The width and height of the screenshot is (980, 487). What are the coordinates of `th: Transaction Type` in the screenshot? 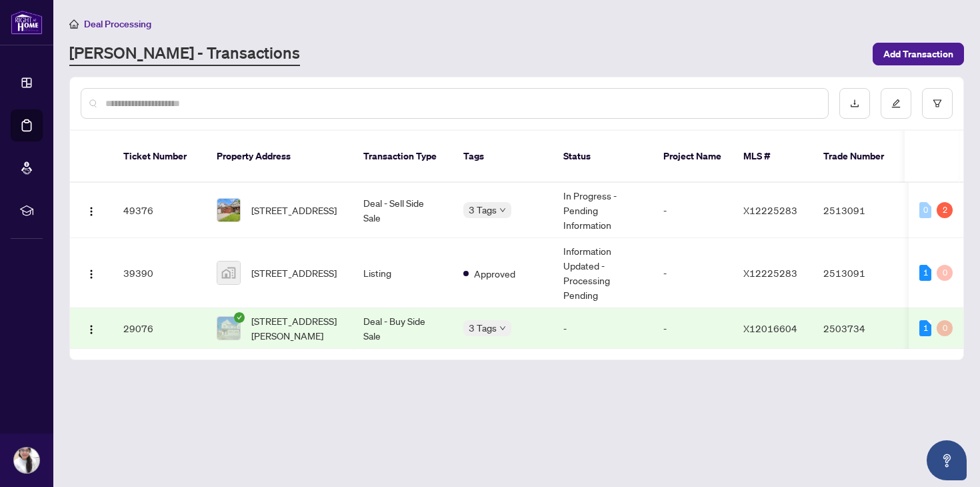 It's located at (403, 157).